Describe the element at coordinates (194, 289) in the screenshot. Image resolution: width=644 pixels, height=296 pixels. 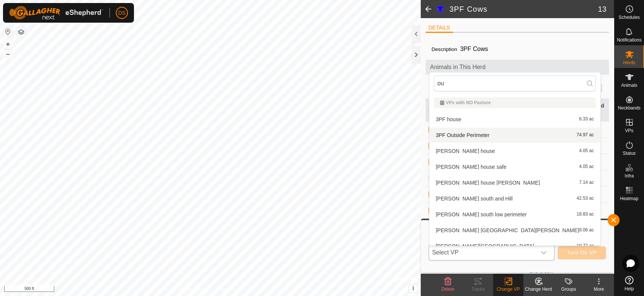
I see `a: Privacy Policy` at that location.